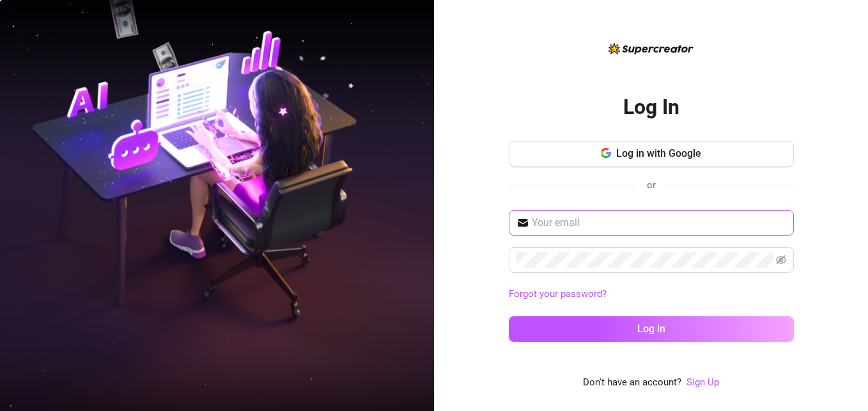 Image resolution: width=868 pixels, height=411 pixels. What do you see at coordinates (651, 49) in the screenshot?
I see `img: logo-BBDzfeDw.svg` at bounding box center [651, 49].